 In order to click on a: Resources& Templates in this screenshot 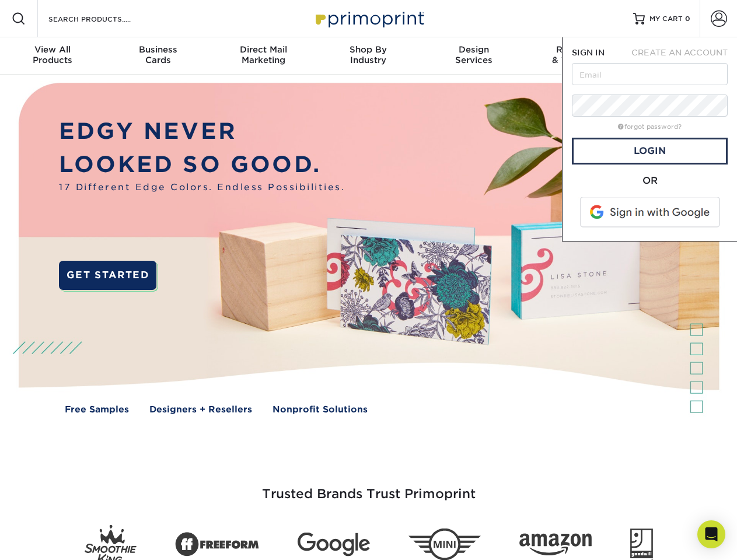, I will do `click(579, 56)`.